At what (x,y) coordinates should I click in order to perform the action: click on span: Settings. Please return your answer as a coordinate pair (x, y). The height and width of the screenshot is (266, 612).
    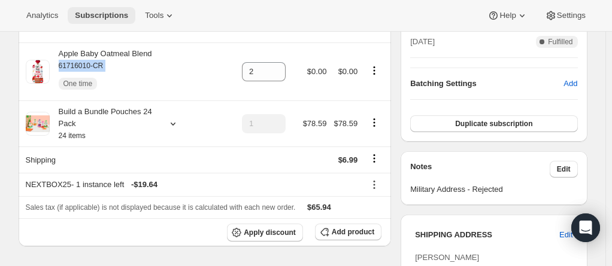
    Looking at the image, I should click on (571, 16).